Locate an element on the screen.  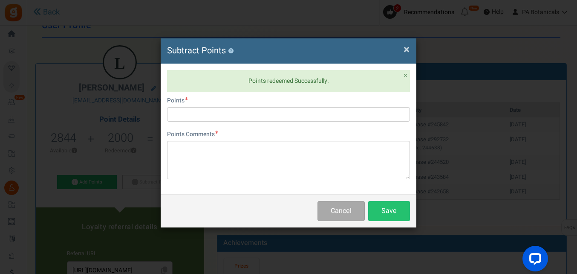
label: Points is located at coordinates (177, 101).